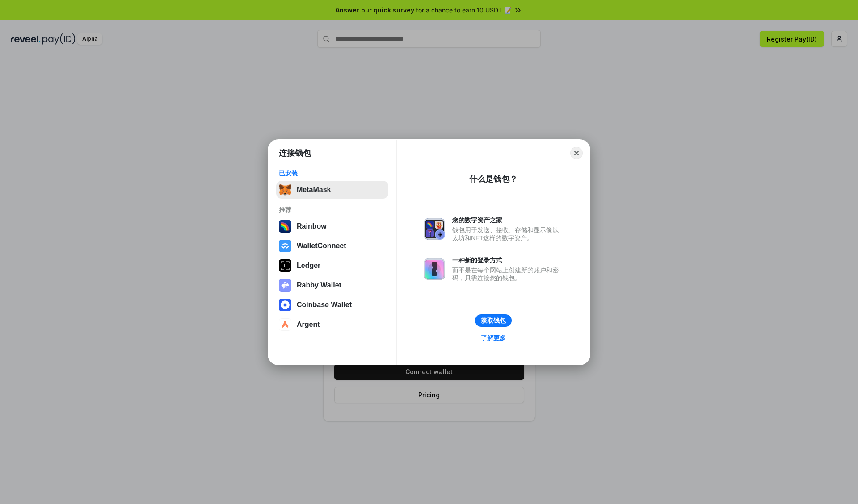 The image size is (858, 504). Describe the element at coordinates (508, 260) in the screenshot. I see `div: 一种新的登录方式` at that location.